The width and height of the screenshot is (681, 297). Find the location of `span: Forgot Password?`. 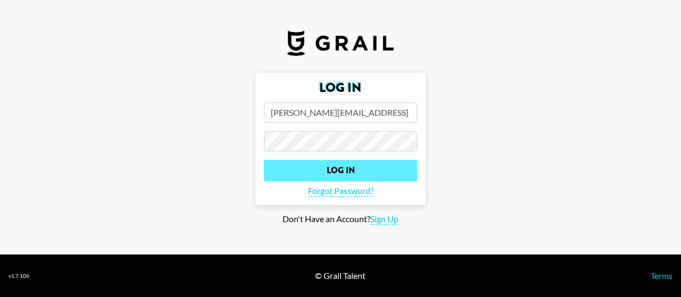

span: Forgot Password? is located at coordinates (340, 191).